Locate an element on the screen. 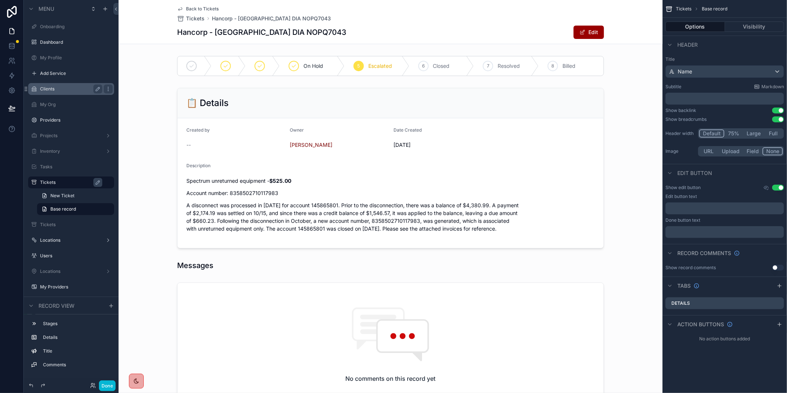 Image resolution: width=787 pixels, height=393 pixels. label: Edit button text is located at coordinates (681, 196).